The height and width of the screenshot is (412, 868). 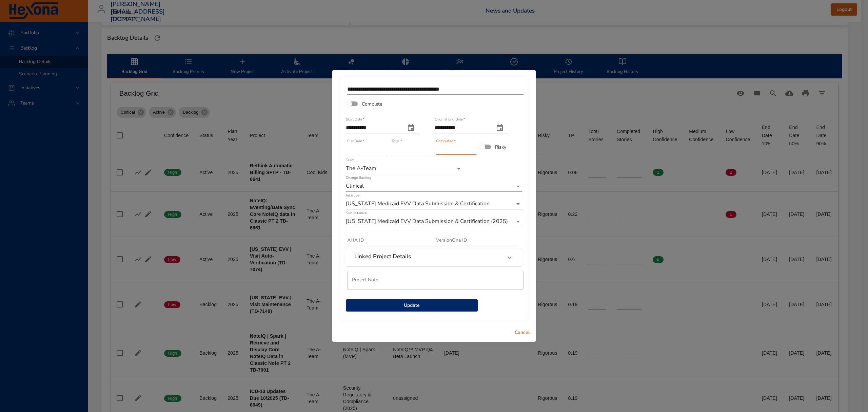 What do you see at coordinates (355, 120) in the screenshot?
I see `label: Start Date` at bounding box center [355, 120].